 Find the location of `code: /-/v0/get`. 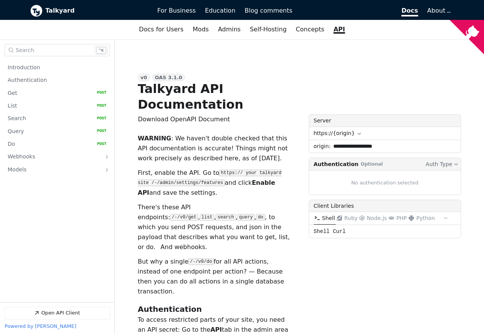

code: /-/v0/get is located at coordinates (184, 217).